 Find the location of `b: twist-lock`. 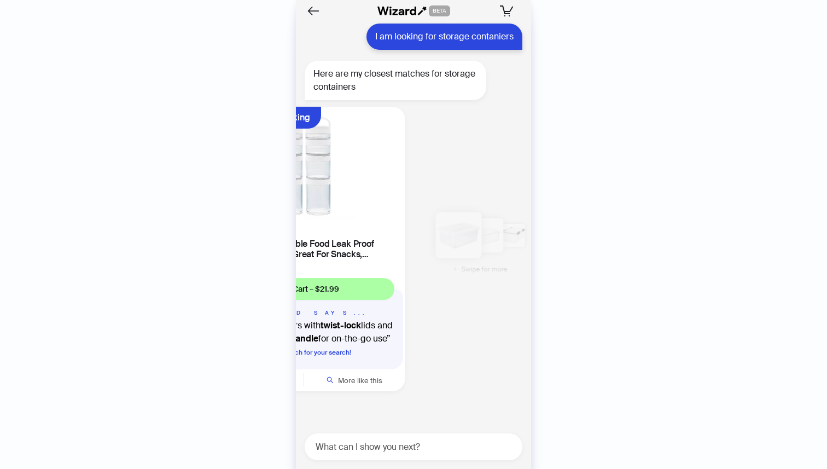

b: twist-lock is located at coordinates (341, 325).